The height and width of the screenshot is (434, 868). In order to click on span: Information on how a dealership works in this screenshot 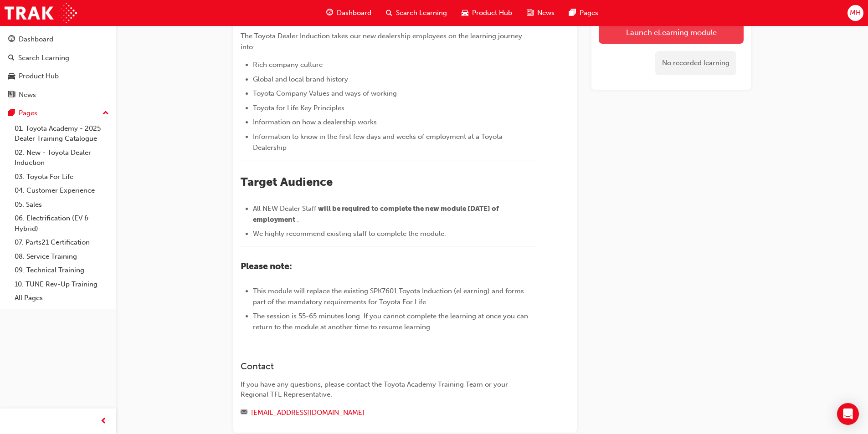, I will do `click(315, 122)`.